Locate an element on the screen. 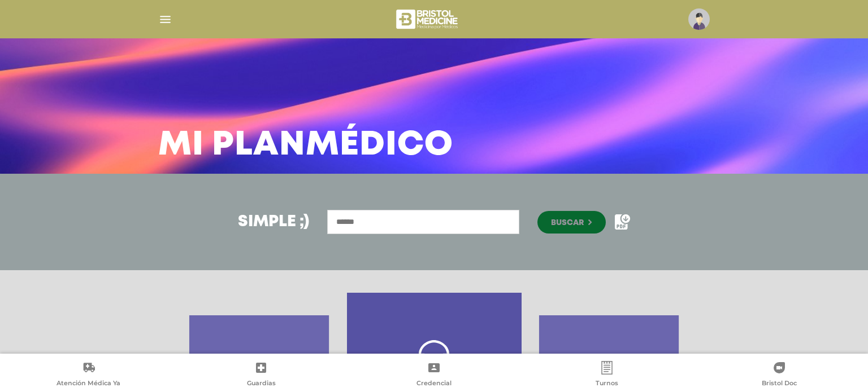 The image size is (868, 392). h3: Mi Plan Médico is located at coordinates (306, 146).